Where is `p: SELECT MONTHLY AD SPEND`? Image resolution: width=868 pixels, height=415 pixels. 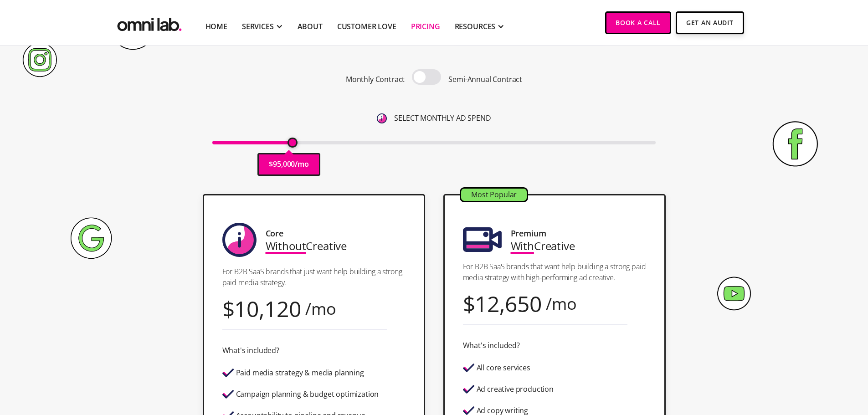 p: SELECT MONTHLY AD SPEND is located at coordinates (443, 118).